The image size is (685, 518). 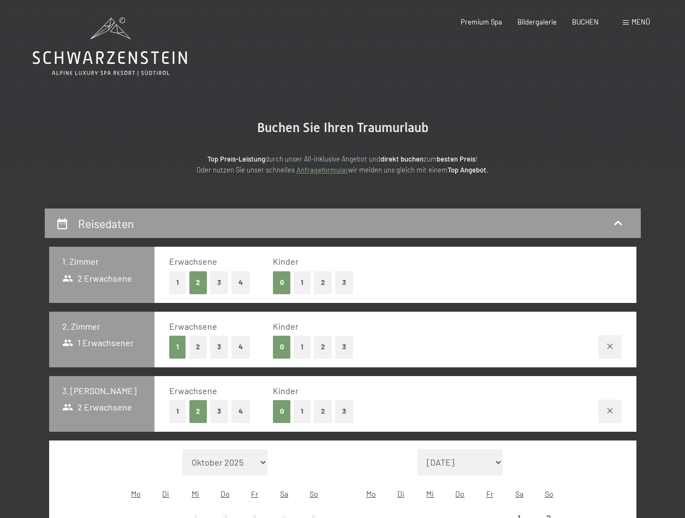 What do you see at coordinates (468, 170) in the screenshot?
I see `strong: Top Angebot.` at bounding box center [468, 170].